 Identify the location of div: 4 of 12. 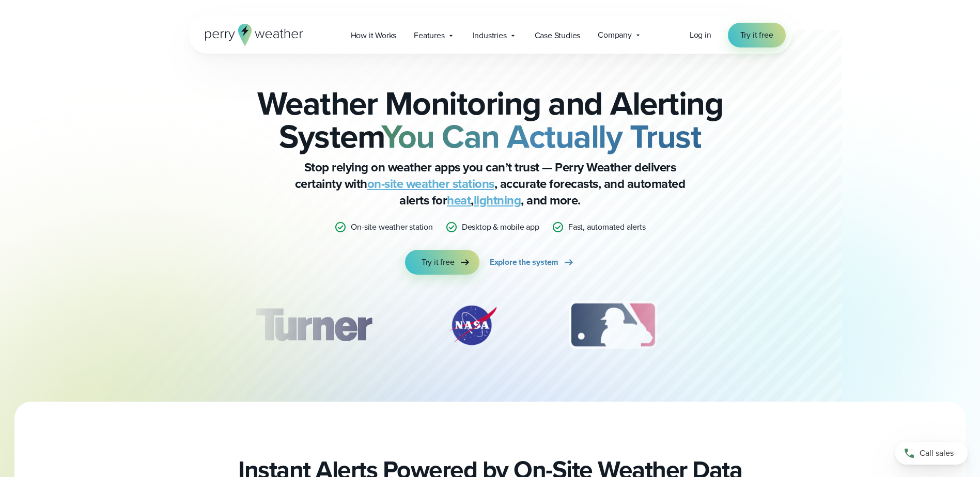
(758, 326).